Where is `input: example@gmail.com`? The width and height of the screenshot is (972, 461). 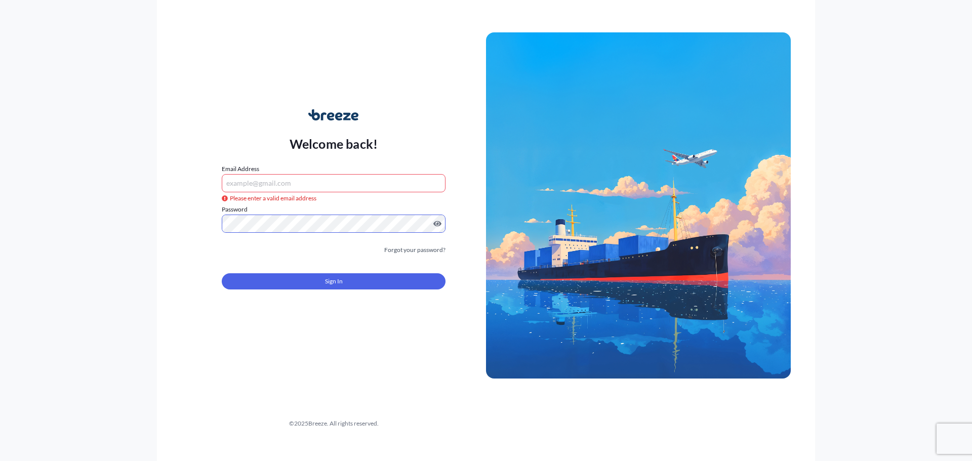 input: example@gmail.com is located at coordinates (333, 183).